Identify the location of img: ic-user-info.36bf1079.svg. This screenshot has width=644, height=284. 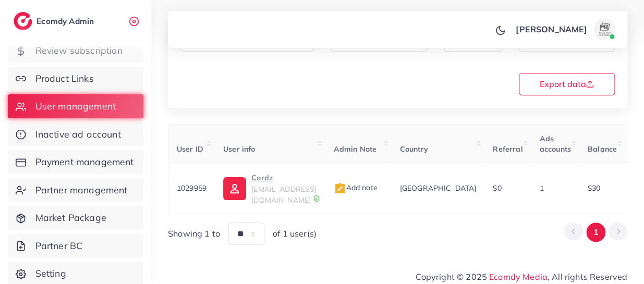
(235, 189).